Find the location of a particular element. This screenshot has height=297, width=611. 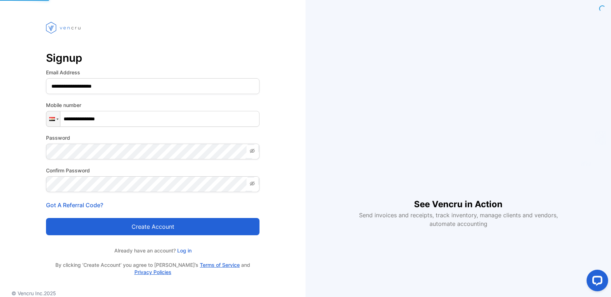

button: Open LiveChat chat widget is located at coordinates (17, 14).